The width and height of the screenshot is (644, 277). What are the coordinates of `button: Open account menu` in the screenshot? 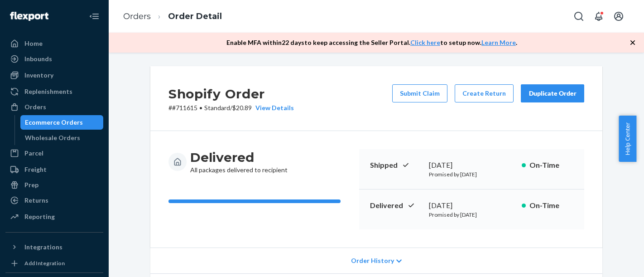 It's located at (619, 16).